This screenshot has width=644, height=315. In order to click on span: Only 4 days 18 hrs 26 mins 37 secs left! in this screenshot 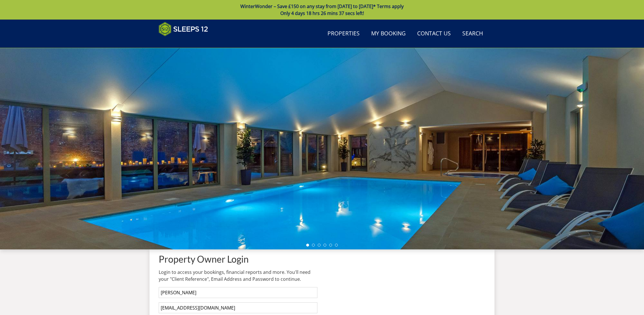, I will do `click(322, 13)`.